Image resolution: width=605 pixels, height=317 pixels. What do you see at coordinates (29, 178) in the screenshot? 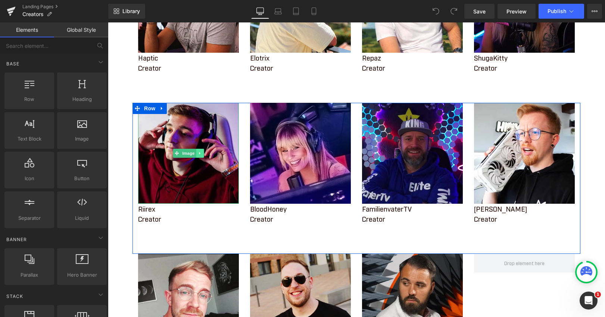
I see `span: Icon` at bounding box center [29, 178].